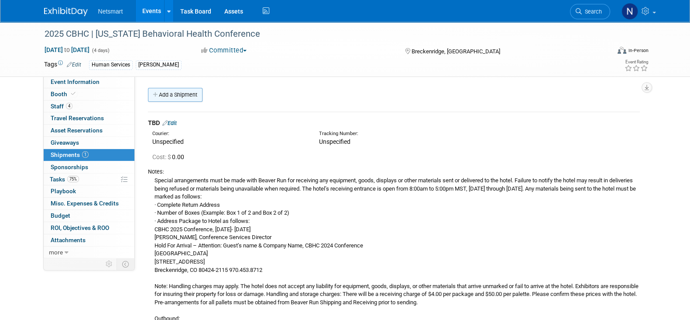  I want to click on span: Search, so click(592, 11).